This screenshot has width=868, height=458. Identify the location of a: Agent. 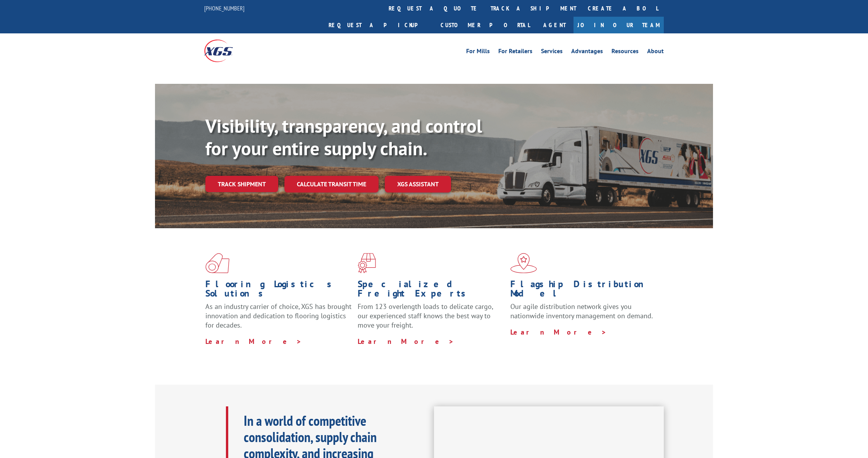
(555, 25).